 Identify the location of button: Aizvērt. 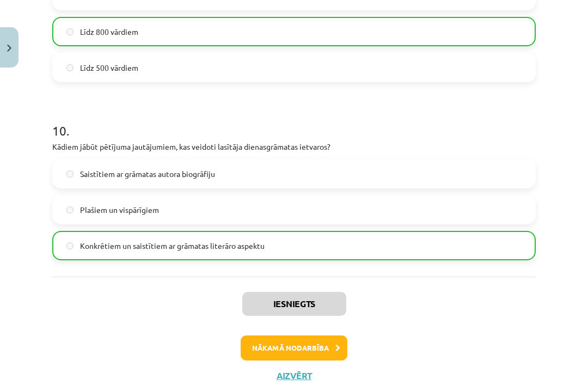
(294, 376).